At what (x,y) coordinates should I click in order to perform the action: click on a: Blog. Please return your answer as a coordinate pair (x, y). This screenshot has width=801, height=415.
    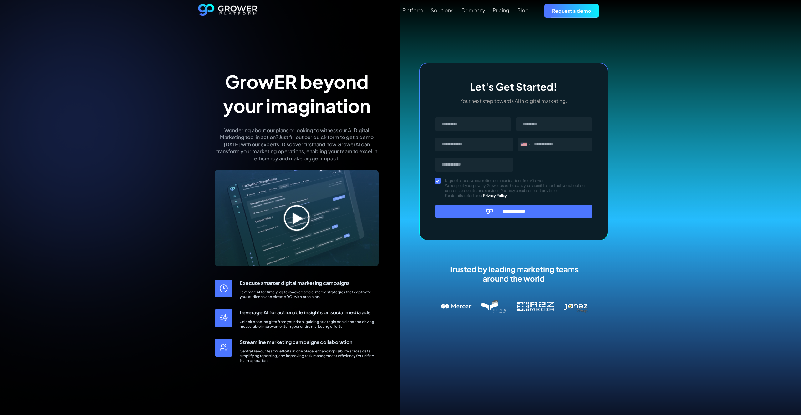
    Looking at the image, I should click on (523, 10).